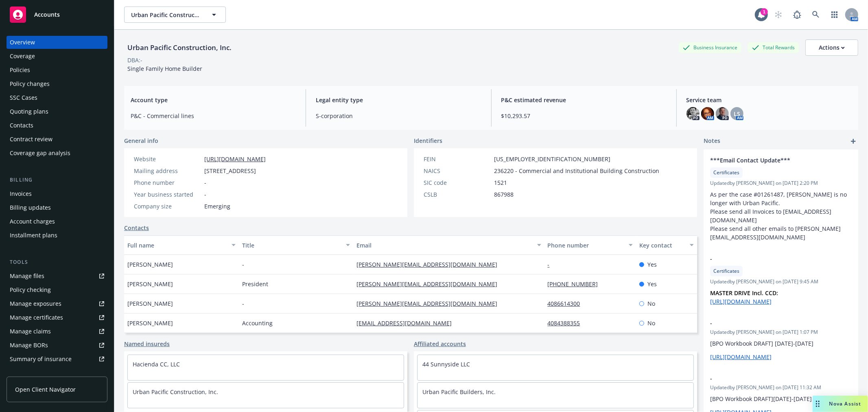 The height and width of the screenshot is (412, 868). Describe the element at coordinates (662, 245) in the screenshot. I see `div: Key contact` at that location.